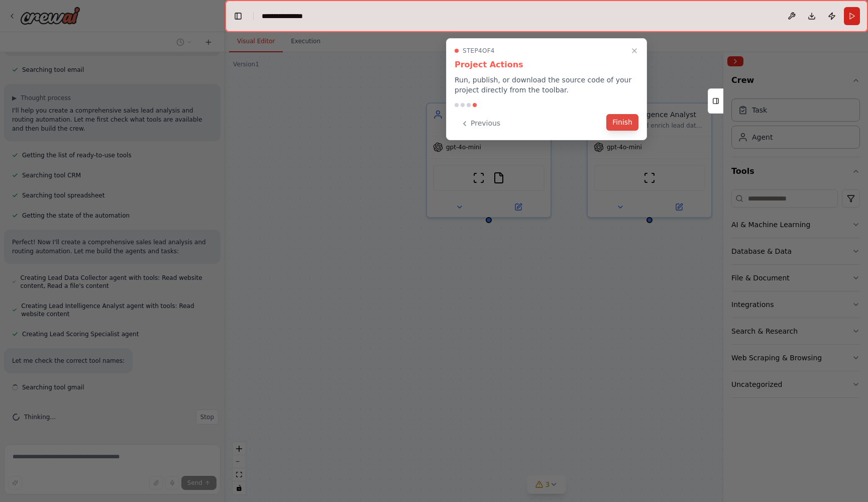 Image resolution: width=868 pixels, height=502 pixels. Describe the element at coordinates (238, 16) in the screenshot. I see `button: Hide left sidebar` at that location.